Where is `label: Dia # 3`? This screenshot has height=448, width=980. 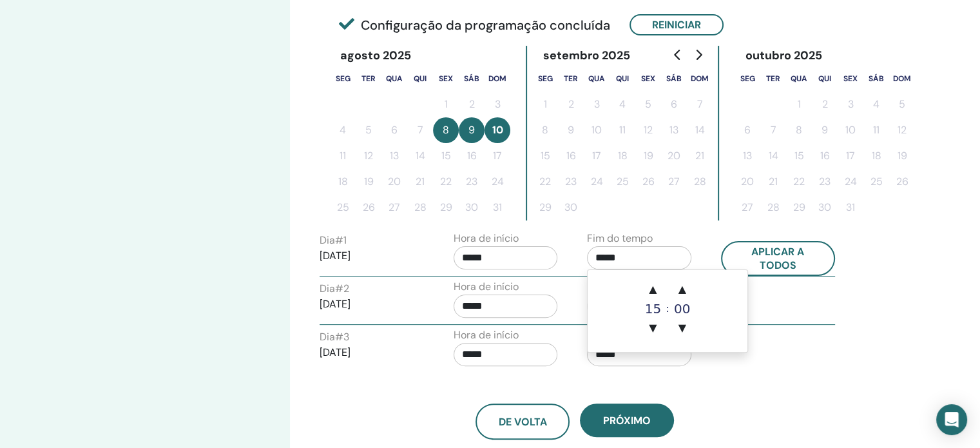
label: Dia # 3 is located at coordinates (335, 337).